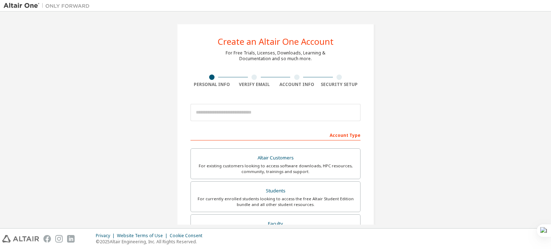 The image size is (551, 249). I want to click on div: Altair Customers, so click(275, 158).